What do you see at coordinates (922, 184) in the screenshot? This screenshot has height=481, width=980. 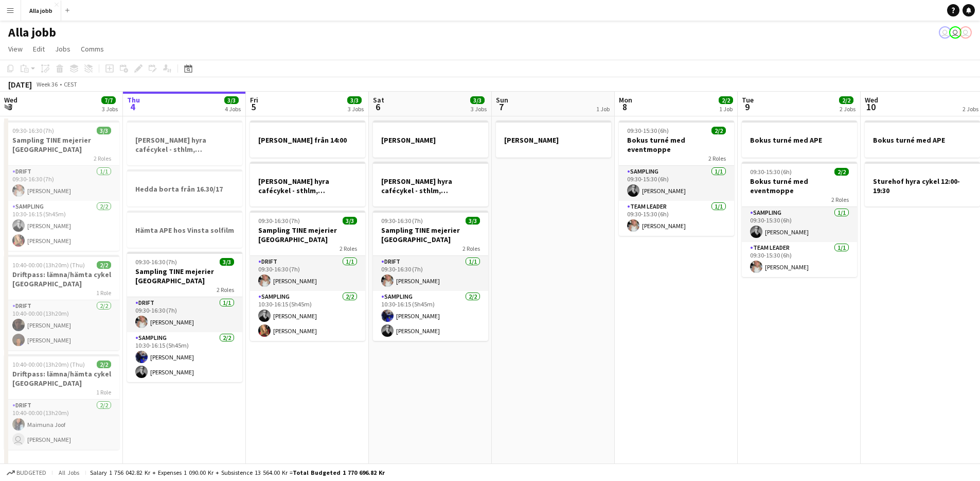 I see `div: Sturehof hyra cykel 12:00-19:30` at bounding box center [922, 184].